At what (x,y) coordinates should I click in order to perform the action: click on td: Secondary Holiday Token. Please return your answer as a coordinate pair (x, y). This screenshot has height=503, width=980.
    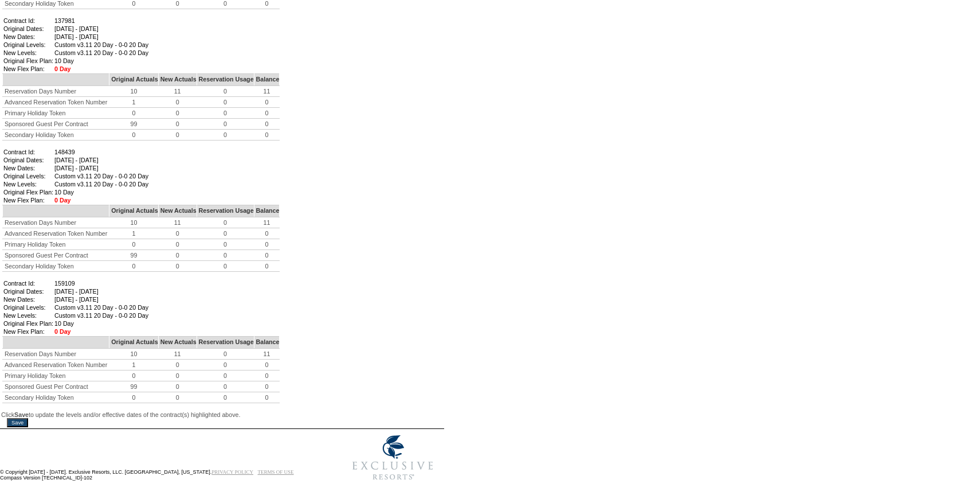
    Looking at the image, I should click on (56, 134).